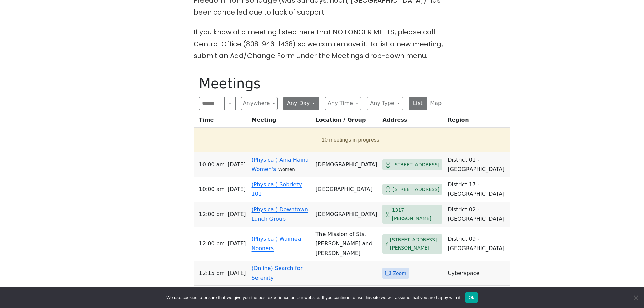  I want to click on span: 12:15 PM, so click(212, 273).